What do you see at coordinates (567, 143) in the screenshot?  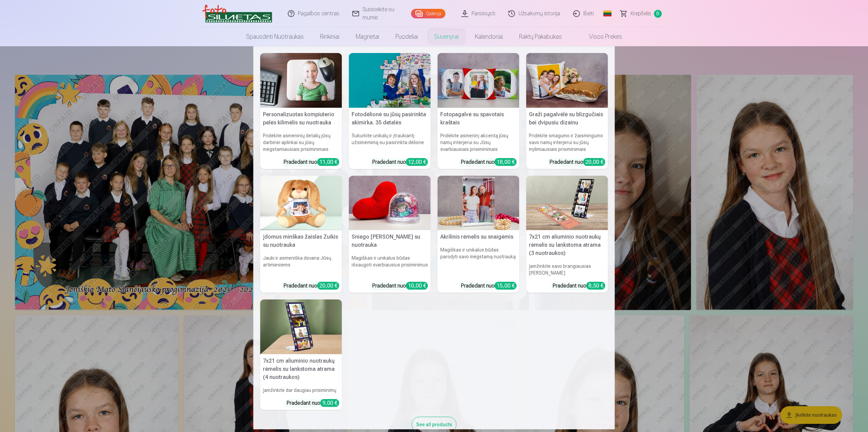 I see `h6: Pridėkite smagumo ir žaismingumo savo namų interjerui su jūsų mylimiausiais prisiminimais` at bounding box center [567, 143].